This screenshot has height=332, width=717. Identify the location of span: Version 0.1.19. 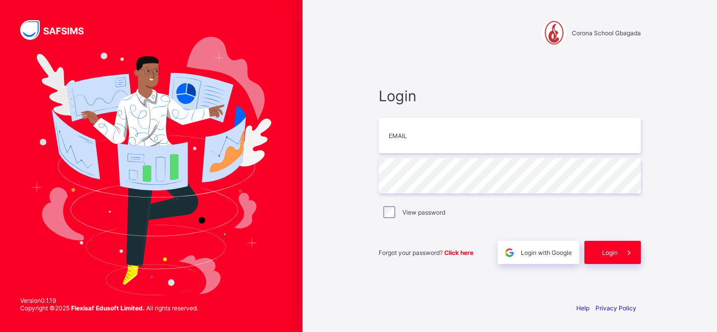
(109, 300).